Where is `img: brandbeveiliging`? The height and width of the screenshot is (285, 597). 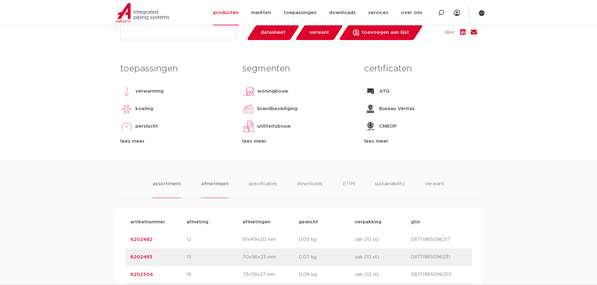 img: brandbeveiliging is located at coordinates (248, 109).